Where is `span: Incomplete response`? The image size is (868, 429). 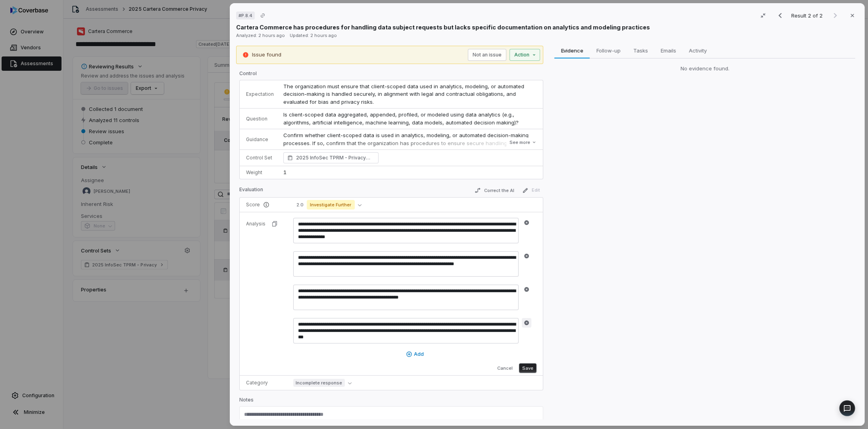
span: Incomplete response is located at coordinates (319, 383).